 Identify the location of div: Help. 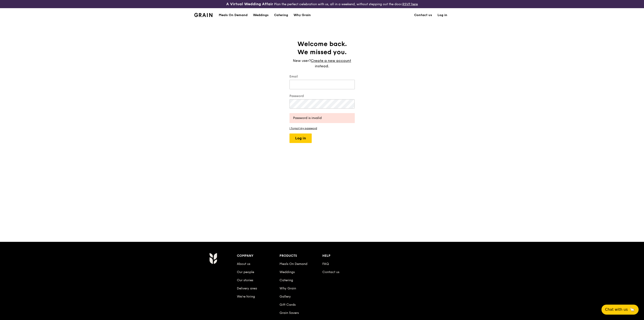
(344, 256).